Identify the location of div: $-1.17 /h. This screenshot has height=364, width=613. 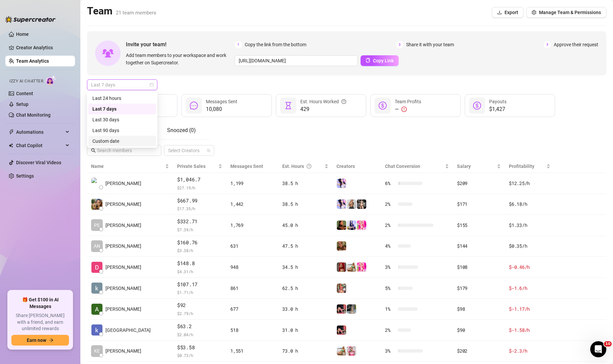
(530, 309).